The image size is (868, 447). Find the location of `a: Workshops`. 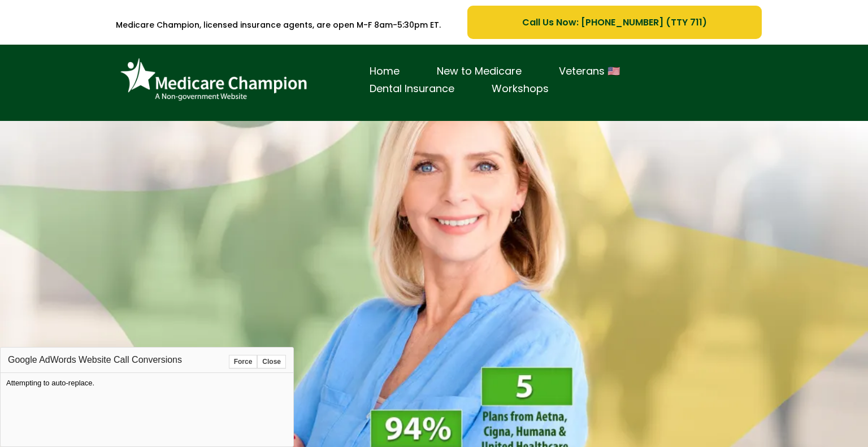

a: Workshops is located at coordinates (520, 89).